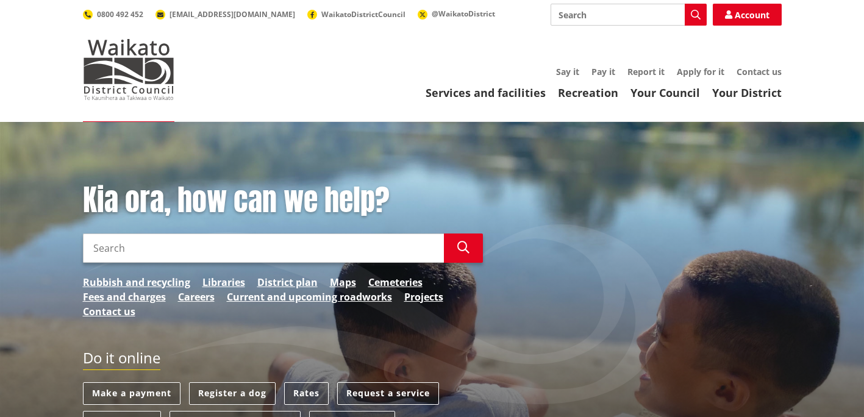 The image size is (864, 417). I want to click on span: 0800 492 452, so click(120, 14).